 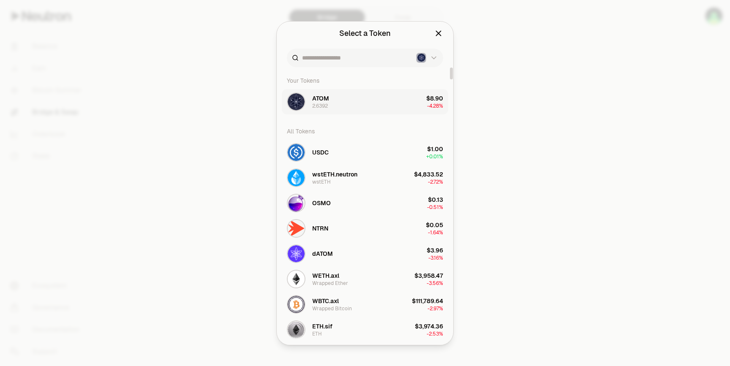 I want to click on span: -4.28%, so click(x=435, y=106).